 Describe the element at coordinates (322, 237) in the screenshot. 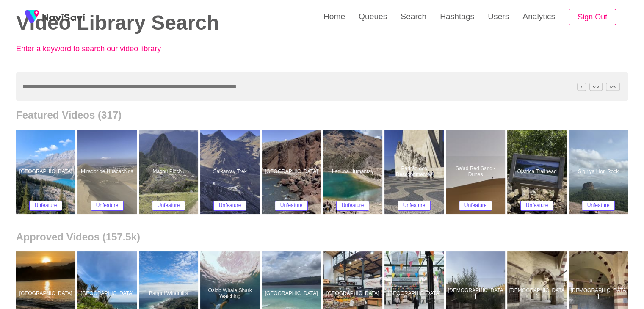

I see `h2: Approved Videos (157.5k)` at that location.